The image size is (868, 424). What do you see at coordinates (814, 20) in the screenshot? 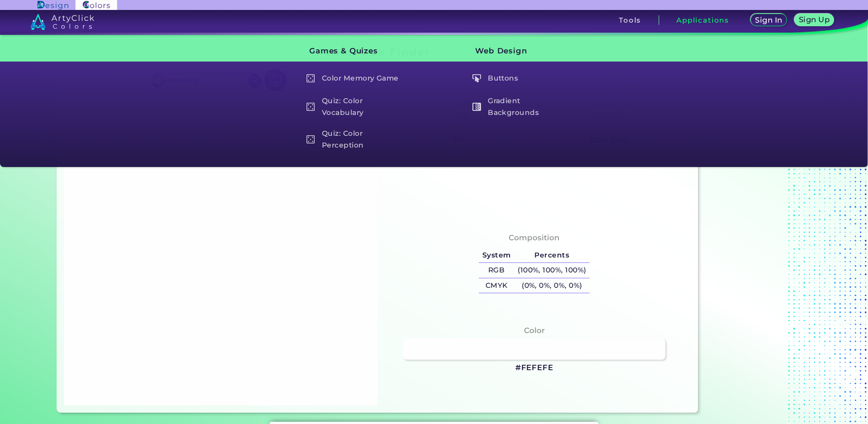
I see `a: Sign Up` at bounding box center [814, 20].